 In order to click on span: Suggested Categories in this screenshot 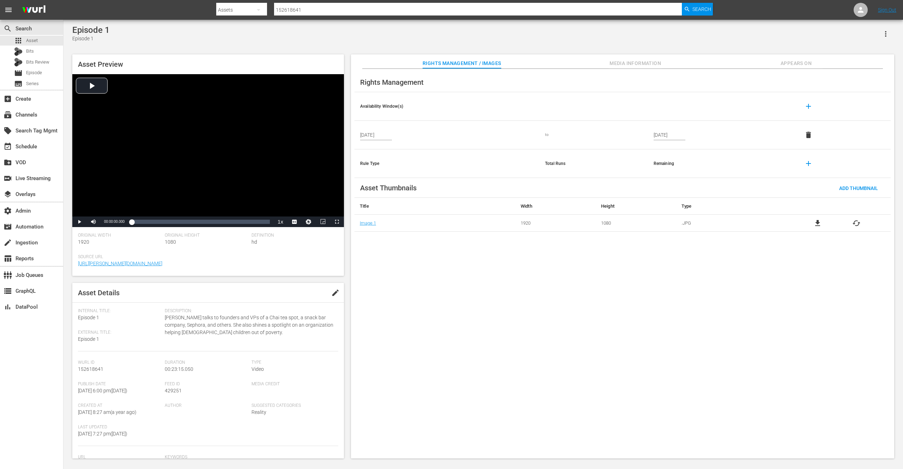, I will do `click(293, 405)`.